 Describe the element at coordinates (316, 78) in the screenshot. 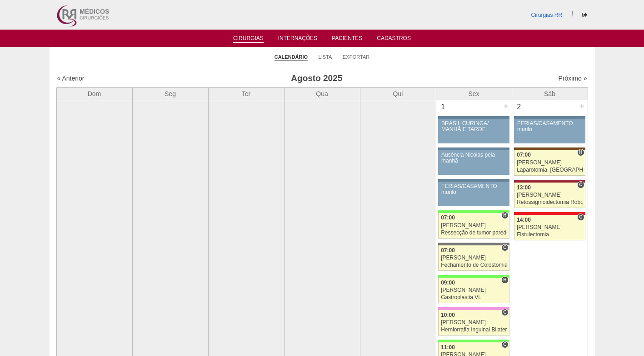

I see `h3: Agosto 2025` at that location.